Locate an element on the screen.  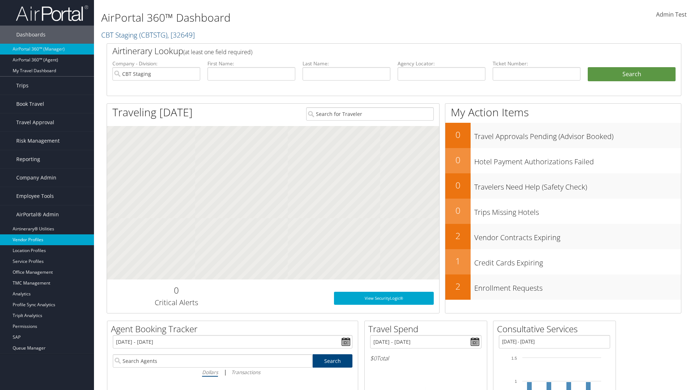
h2: Airtinerary Lookup is located at coordinates (370, 51).